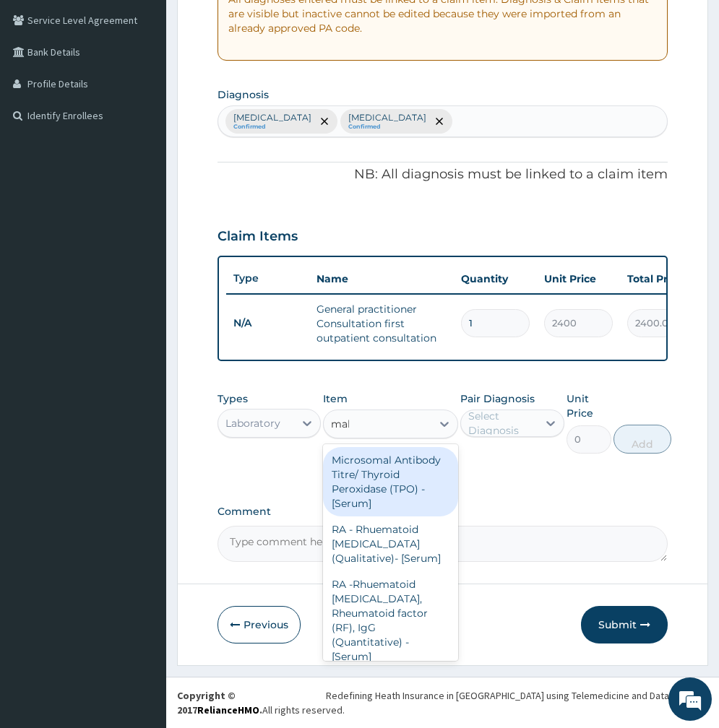  I want to click on p: NB: All diagnosis must be linked to a claim item, so click(442, 175).